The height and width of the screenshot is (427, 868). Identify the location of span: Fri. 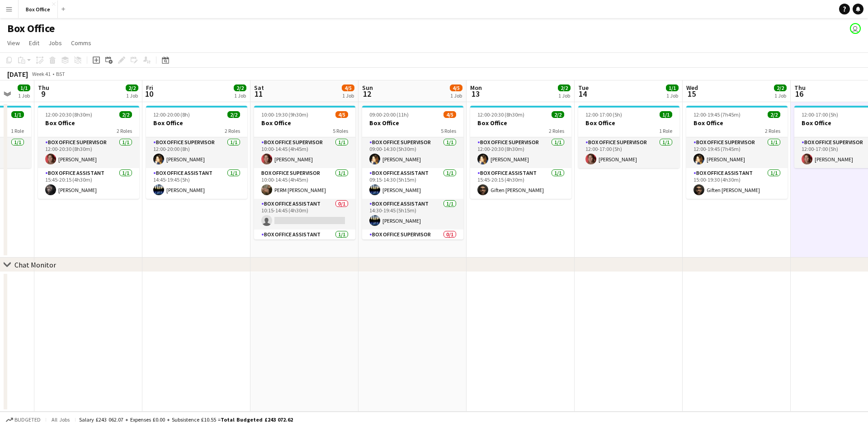
(150, 88).